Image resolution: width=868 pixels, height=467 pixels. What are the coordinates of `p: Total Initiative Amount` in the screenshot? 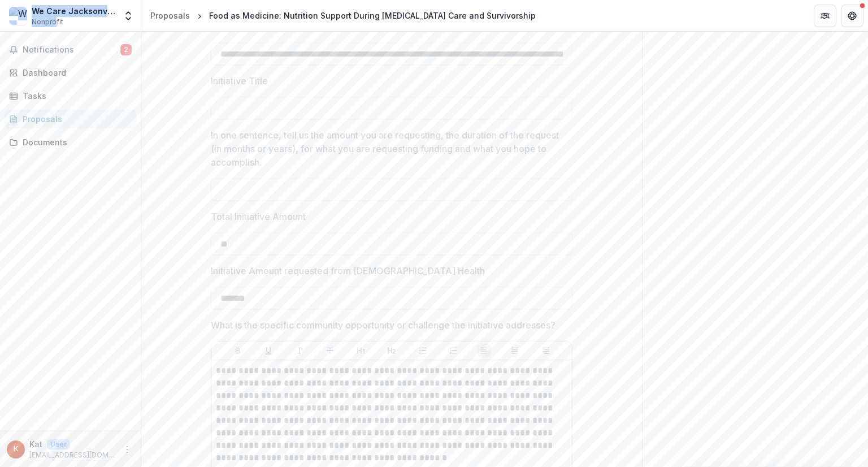 It's located at (258, 216).